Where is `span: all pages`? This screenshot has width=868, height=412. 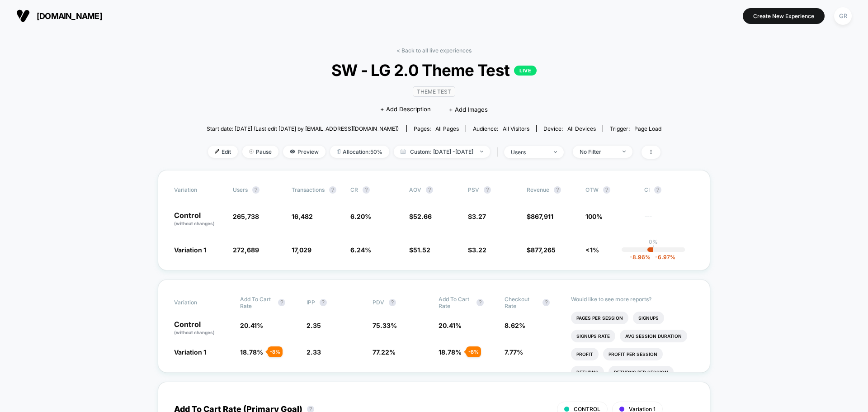
span: all pages is located at coordinates (447, 129).